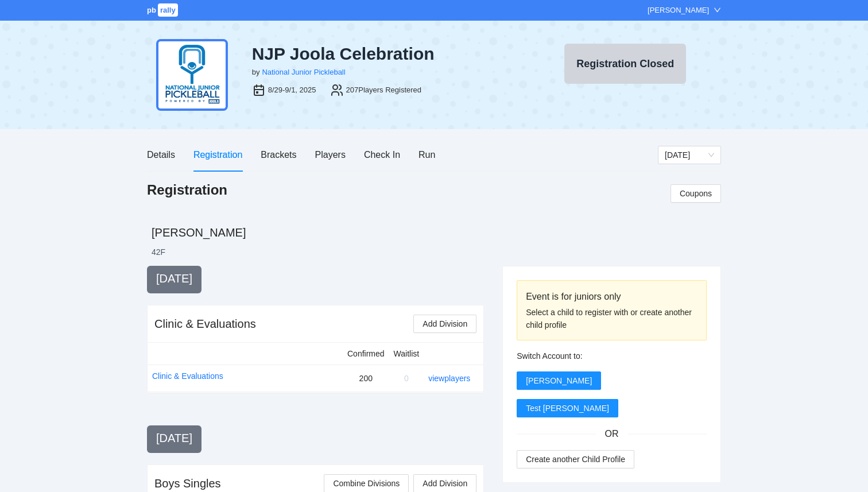 This screenshot has width=868, height=492. I want to click on button: Add Division, so click(445, 323).